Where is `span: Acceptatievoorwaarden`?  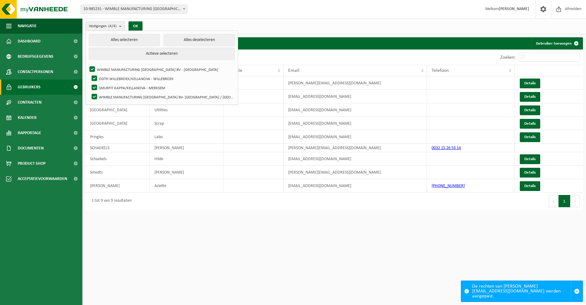 span: Acceptatievoorwaarden is located at coordinates (42, 179).